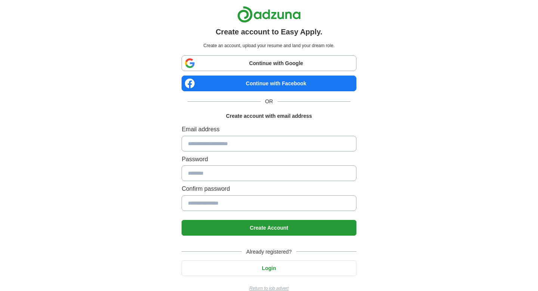 This screenshot has height=291, width=538. What do you see at coordinates (269, 228) in the screenshot?
I see `button: Create Account` at bounding box center [269, 228].